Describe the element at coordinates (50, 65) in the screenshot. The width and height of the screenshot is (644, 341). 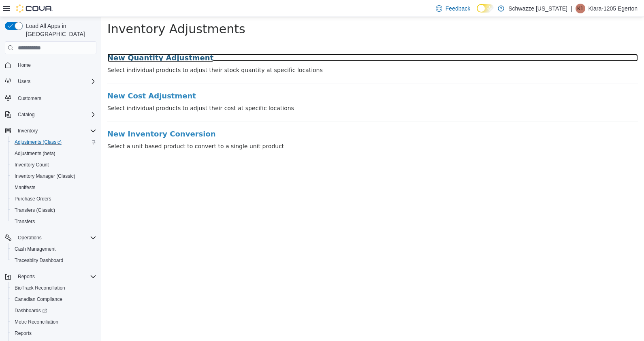
I see `button: Home` at that location.